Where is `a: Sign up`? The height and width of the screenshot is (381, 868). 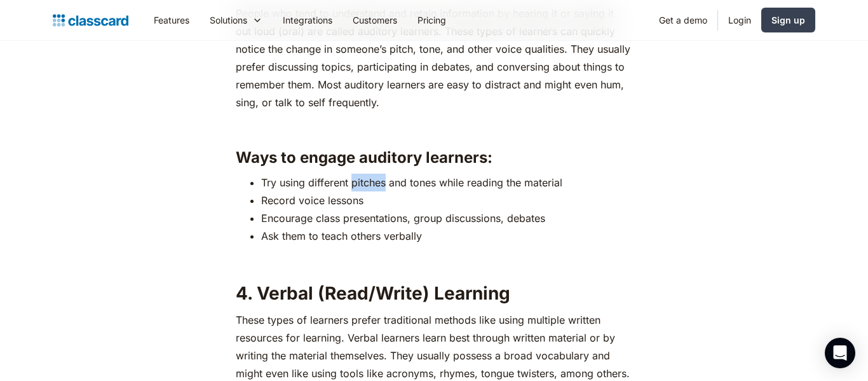 a: Sign up is located at coordinates (788, 20).